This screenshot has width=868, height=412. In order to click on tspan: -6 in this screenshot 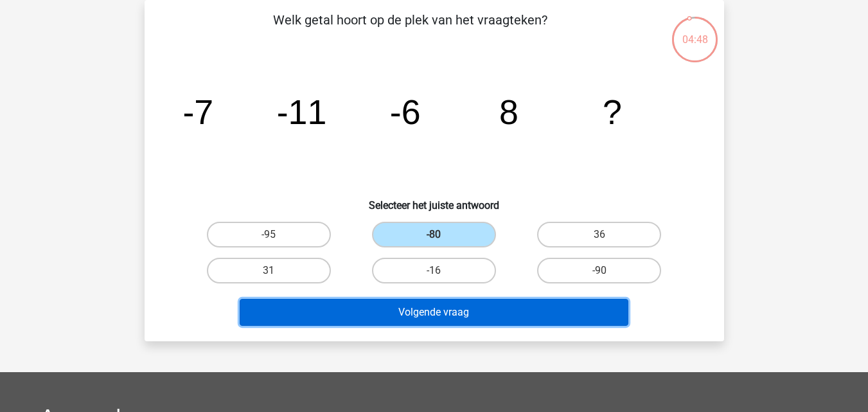, I will do `click(405, 112)`.